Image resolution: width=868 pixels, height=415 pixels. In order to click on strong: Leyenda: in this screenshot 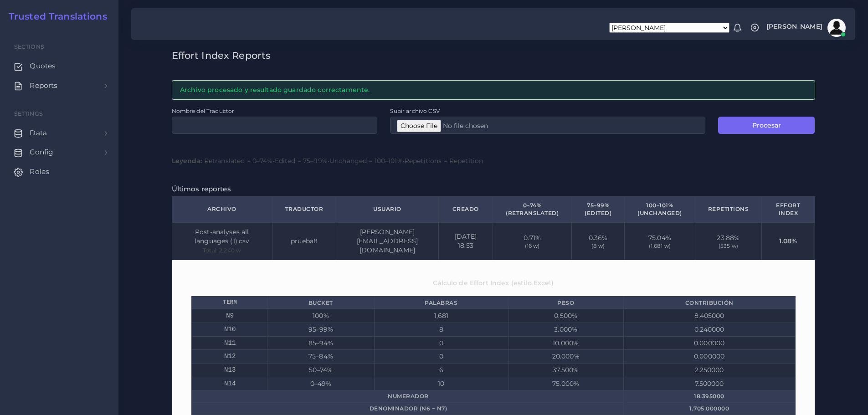, I will do `click(187, 161)`.